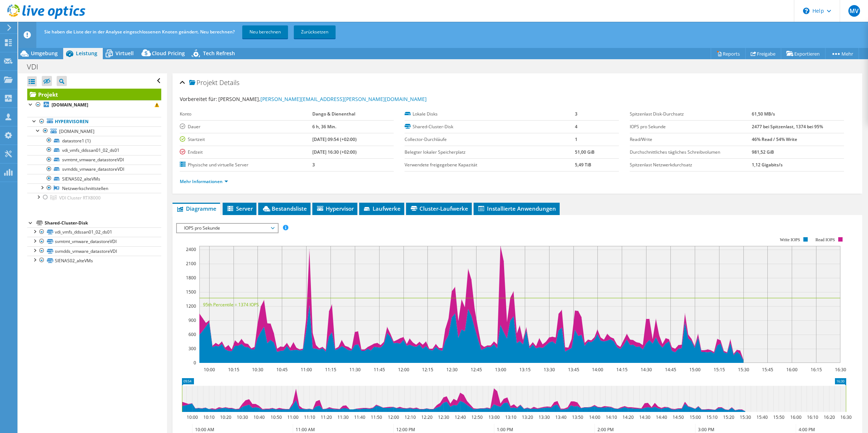  Describe the element at coordinates (774, 139) in the screenshot. I see `b: 46% Read / 54% Write` at that location.